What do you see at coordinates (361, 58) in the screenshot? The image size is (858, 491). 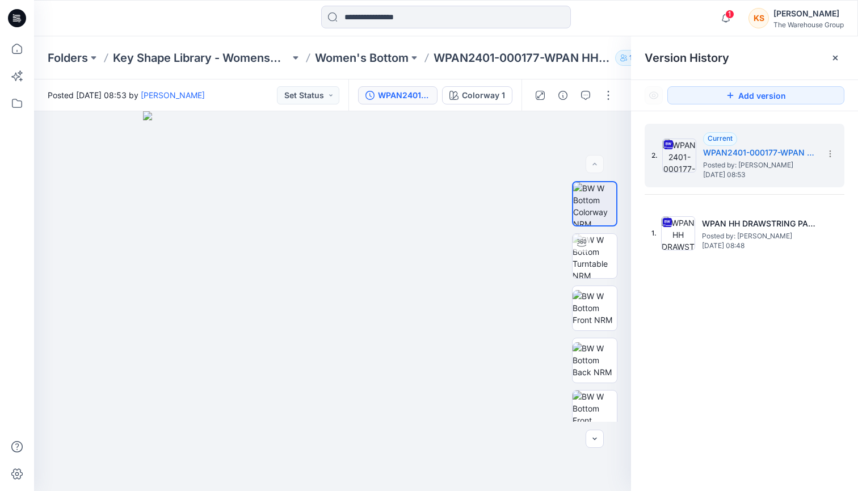 I see `a: Women's Bottom` at bounding box center [361, 58].